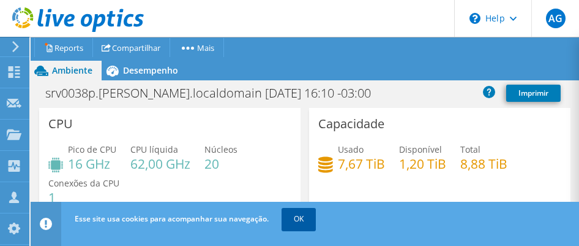 This screenshot has height=246, width=579. What do you see at coordinates (172, 218) in the screenshot?
I see `span: Esse site usa cookies para acompanhar sua navegação.` at bounding box center [172, 218].